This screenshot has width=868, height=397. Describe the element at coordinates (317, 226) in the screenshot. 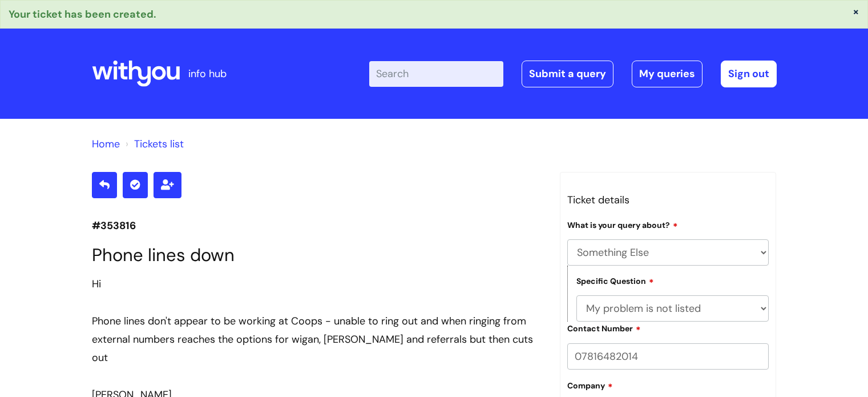

I see `p: #353816` at that location.